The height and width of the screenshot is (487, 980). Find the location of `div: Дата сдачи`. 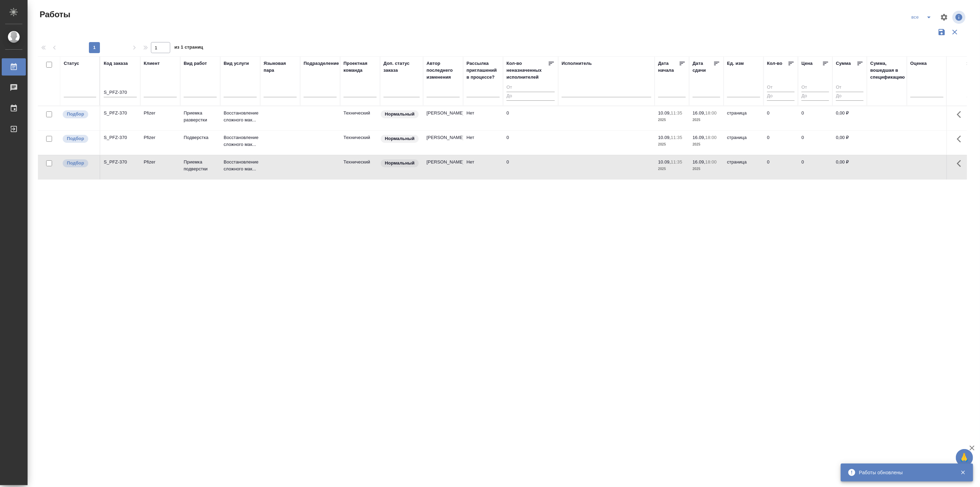

div: Дата сдачи is located at coordinates (703, 67).